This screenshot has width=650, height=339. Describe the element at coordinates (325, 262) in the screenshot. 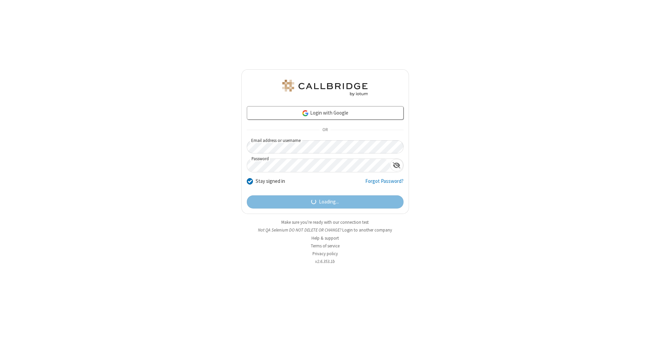

I see `li: v2.6.353.1b` at that location.